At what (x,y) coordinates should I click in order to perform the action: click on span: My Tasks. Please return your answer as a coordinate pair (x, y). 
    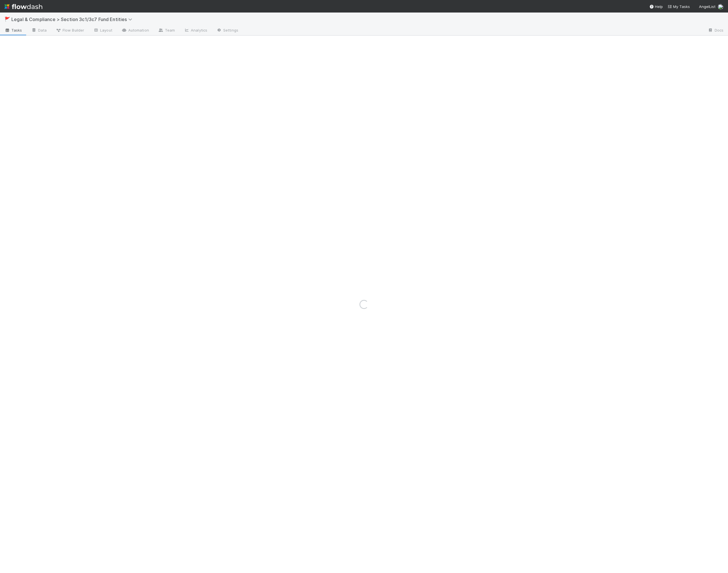
    Looking at the image, I should click on (679, 6).